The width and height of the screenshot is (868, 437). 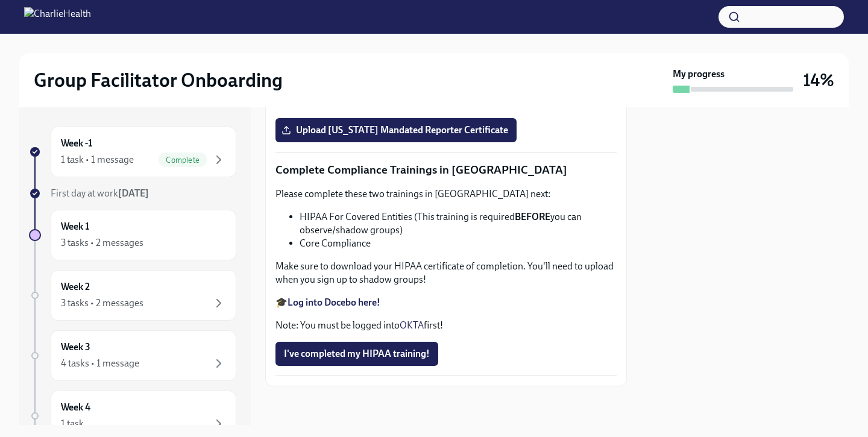 I want to click on h6: Week 4, so click(x=75, y=408).